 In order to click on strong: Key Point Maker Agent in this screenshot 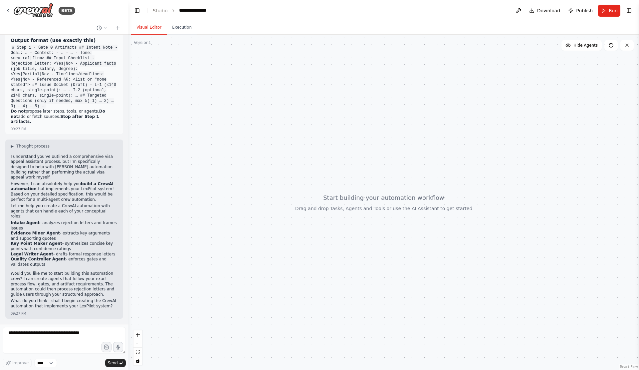, I will do `click(36, 243)`.